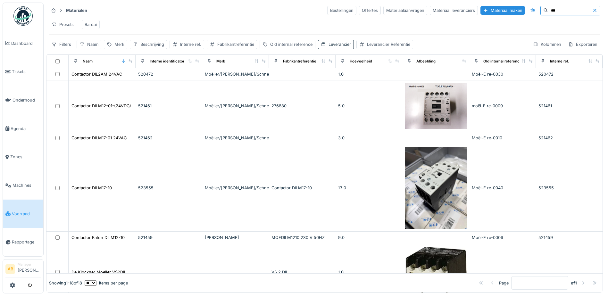 This screenshot has height=296, width=608. Describe the element at coordinates (27, 100) in the screenshot. I see `span: Onderhoud` at that location.